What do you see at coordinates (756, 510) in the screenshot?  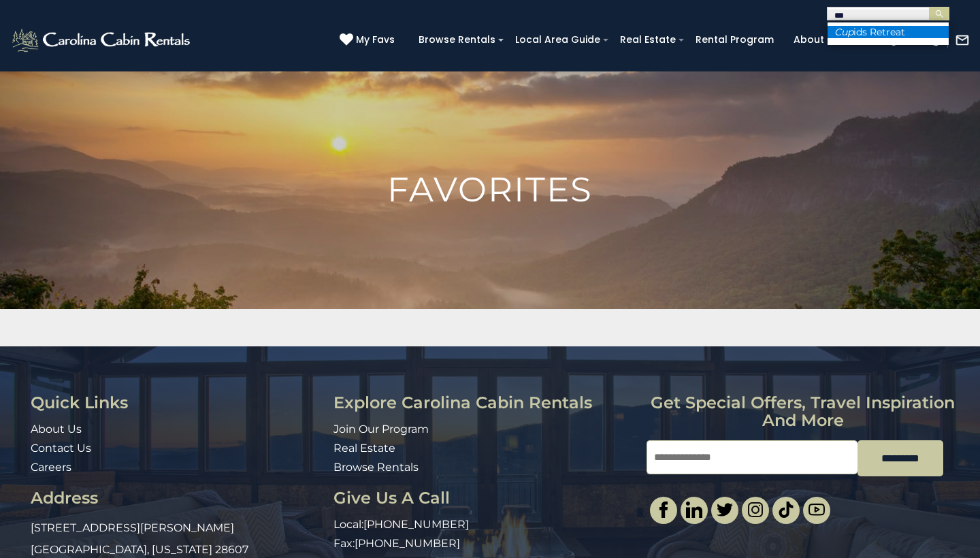 I see `img: instagram-single.svg` at bounding box center [756, 510].